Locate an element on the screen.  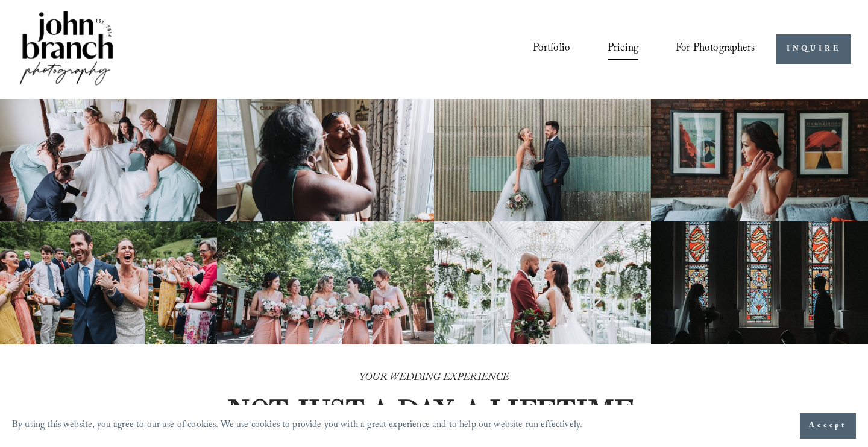
span: For Photographers is located at coordinates (715, 49).